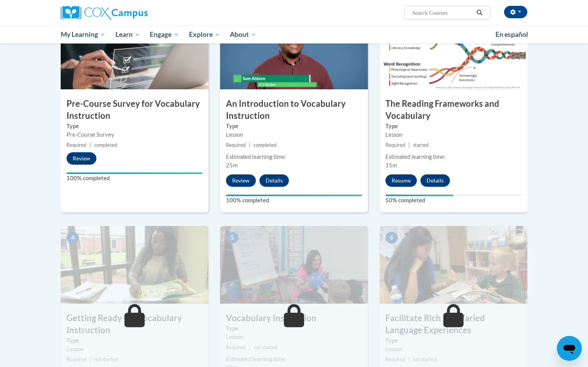 The image size is (588, 367). I want to click on a: Learn, so click(127, 34).